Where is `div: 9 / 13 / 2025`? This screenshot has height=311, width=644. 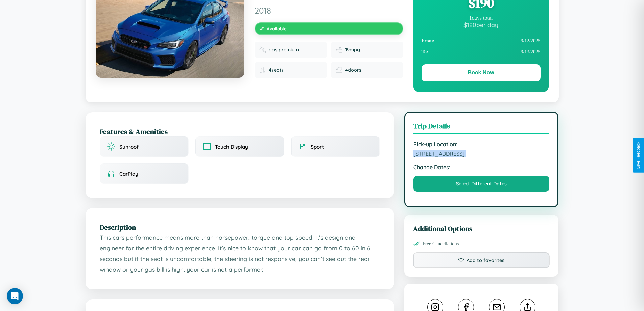 div: 9 / 13 / 2025 is located at coordinates (481, 52).